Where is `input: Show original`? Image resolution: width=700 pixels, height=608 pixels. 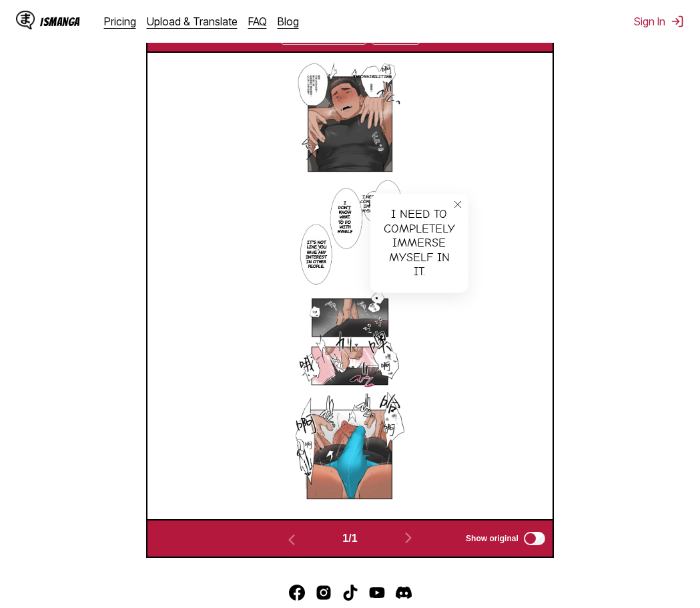 input: Show original is located at coordinates (534, 538).